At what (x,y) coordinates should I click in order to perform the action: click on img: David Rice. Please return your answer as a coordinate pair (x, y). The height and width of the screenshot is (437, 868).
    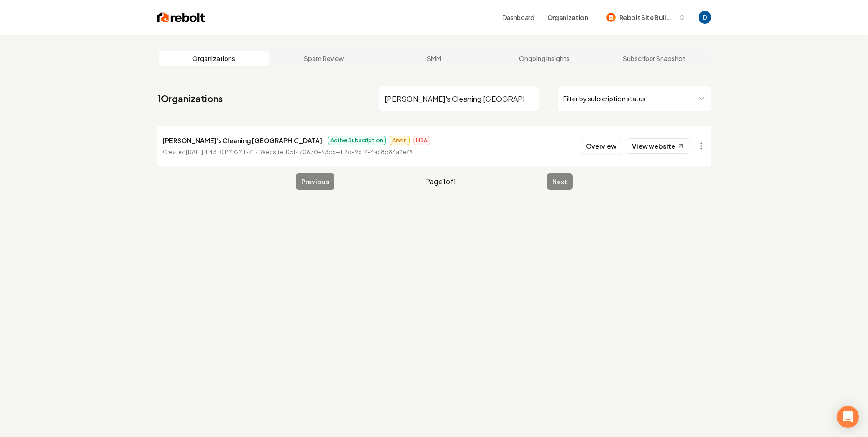
    Looking at the image, I should click on (705, 17).